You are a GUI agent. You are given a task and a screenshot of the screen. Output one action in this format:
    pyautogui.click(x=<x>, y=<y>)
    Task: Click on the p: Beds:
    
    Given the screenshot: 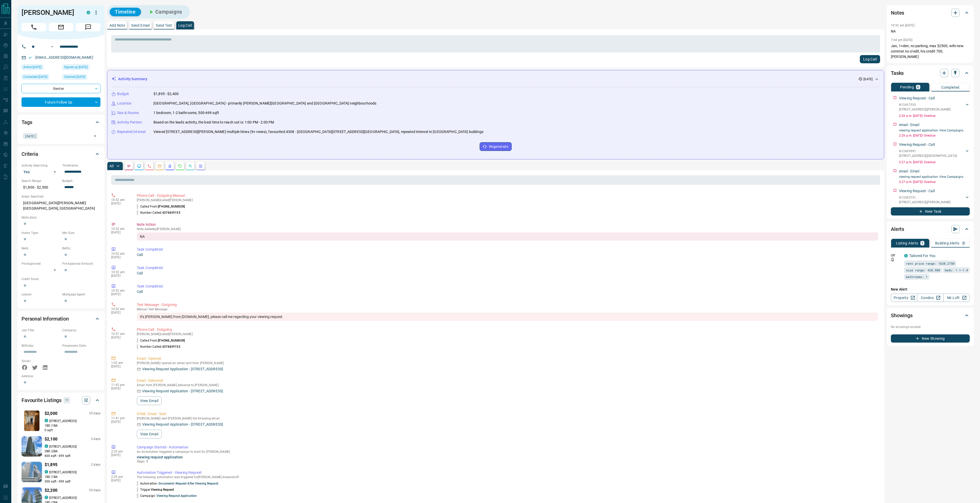 What is the action you would take?
    pyautogui.click(x=40, y=248)
    